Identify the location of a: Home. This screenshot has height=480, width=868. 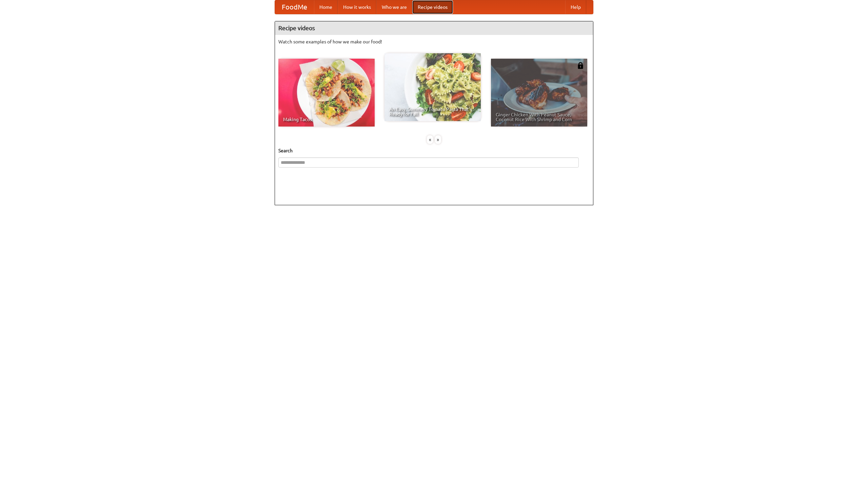
(326, 7).